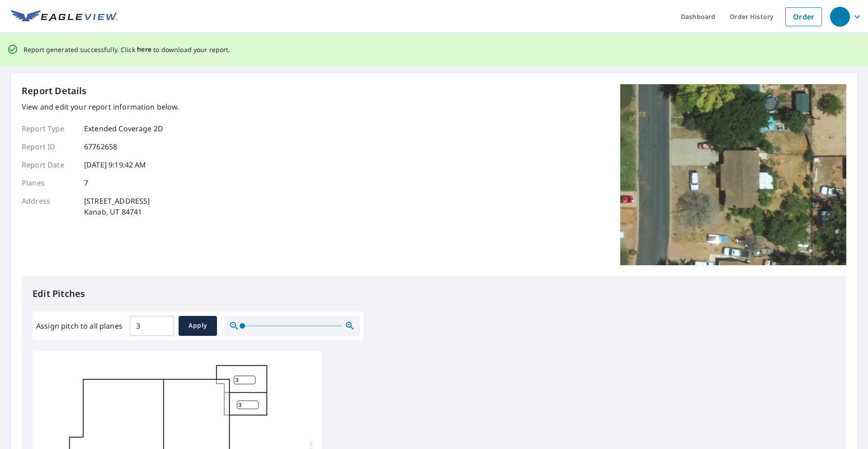 The image size is (868, 449). Describe the element at coordinates (64, 17) in the screenshot. I see `img: EV Logo` at that location.